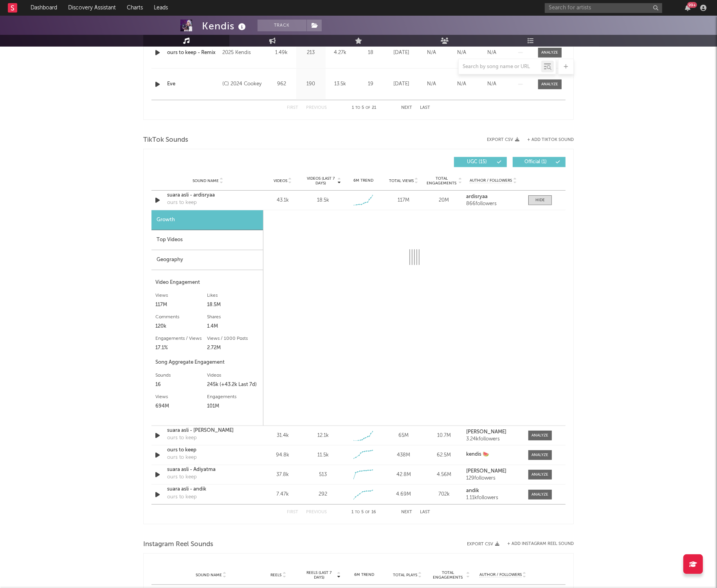 This screenshot has width=717, height=588. What do you see at coordinates (444, 200) in the screenshot?
I see `div: 20M` at bounding box center [444, 200].